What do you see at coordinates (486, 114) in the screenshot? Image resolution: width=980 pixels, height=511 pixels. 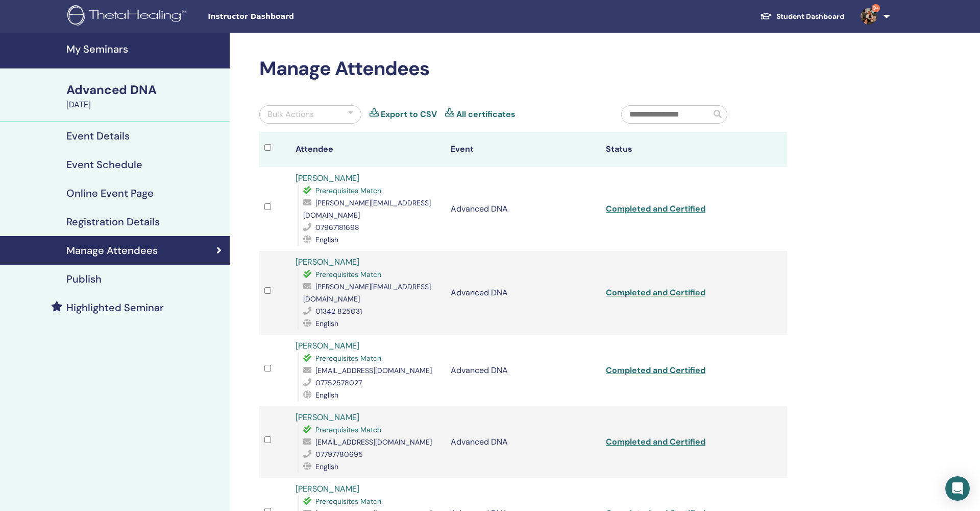 I see `a: All certificates` at bounding box center [486, 114].